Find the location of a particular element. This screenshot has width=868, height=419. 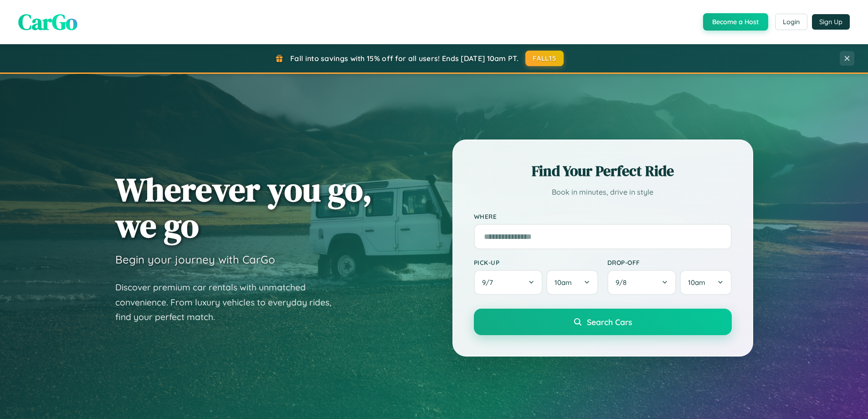

button: Search Cars is located at coordinates (603, 322).